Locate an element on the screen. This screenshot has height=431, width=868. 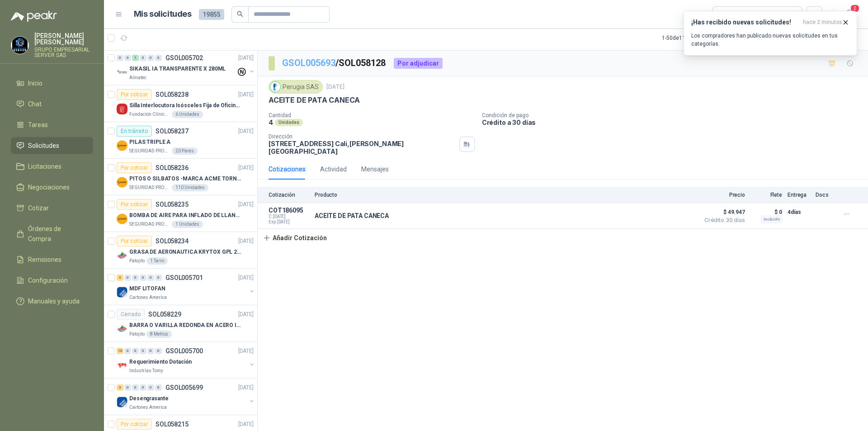
p: SOL058238 is located at coordinates (172, 94).